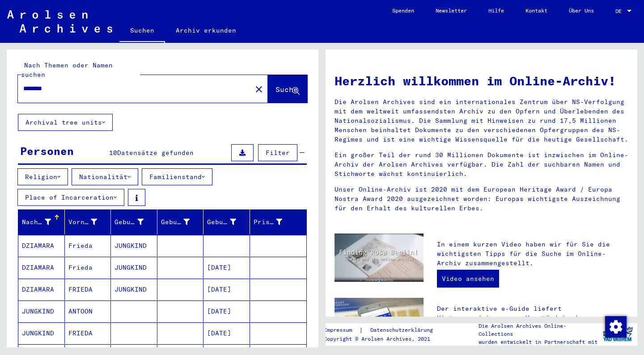  I want to click on button: Archival tree units, so click(65, 122).